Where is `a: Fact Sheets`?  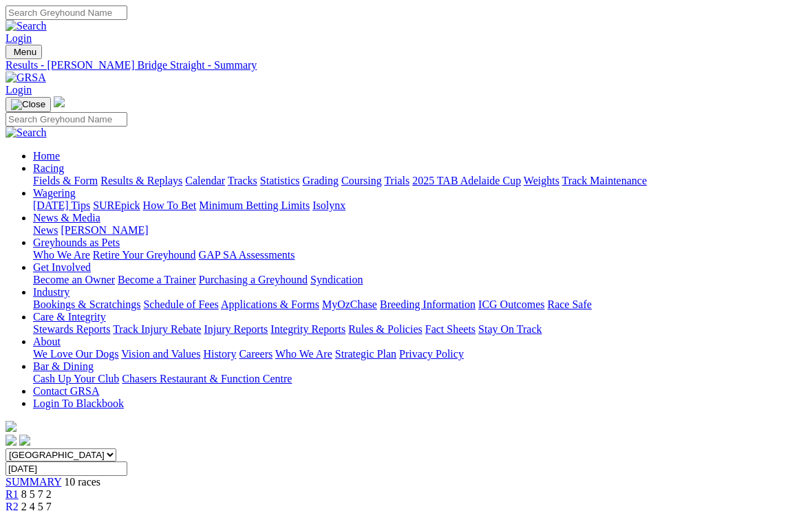 a: Fact Sheets is located at coordinates (450, 329).